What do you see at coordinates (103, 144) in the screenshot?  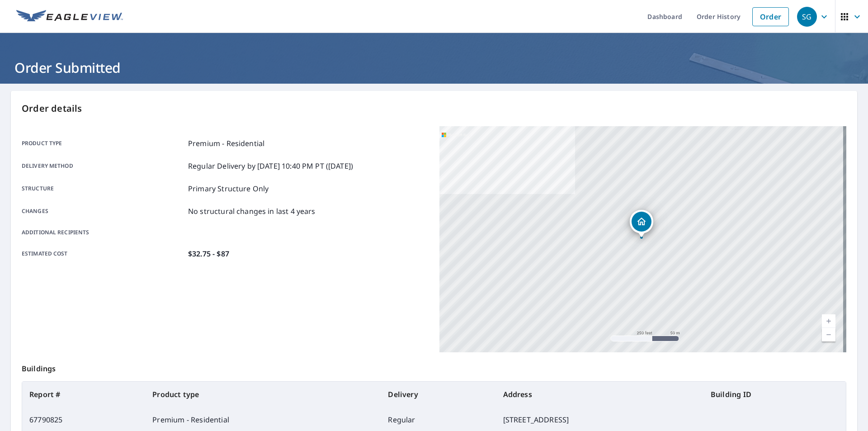 I see `p: Product type` at bounding box center [103, 144].